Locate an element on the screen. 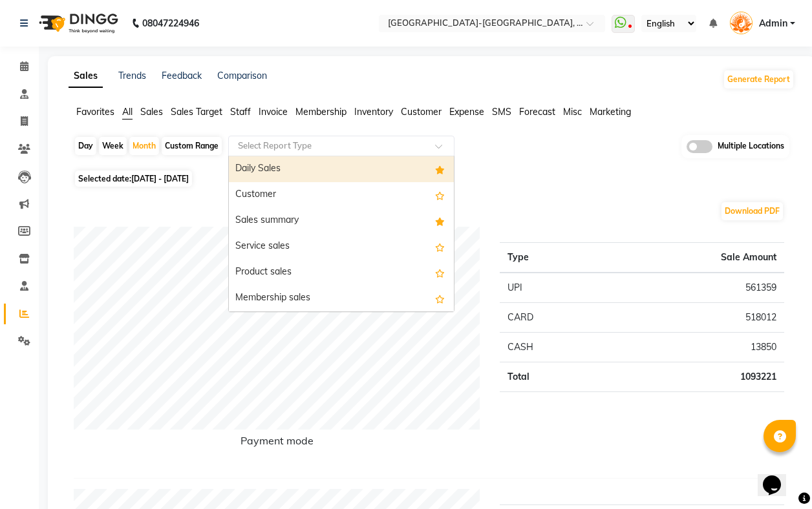 The image size is (812, 509). a: Comparison is located at coordinates (241, 76).